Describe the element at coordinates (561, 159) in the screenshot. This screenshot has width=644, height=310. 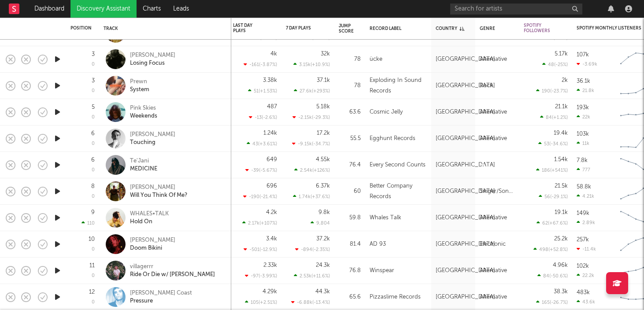
I see `div: 1.54k` at that location.